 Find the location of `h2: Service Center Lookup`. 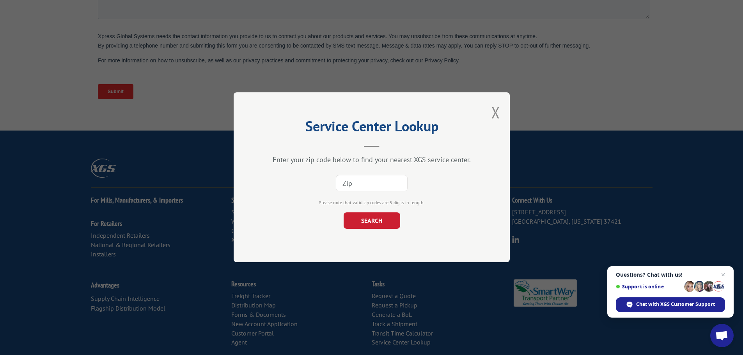

h2: Service Center Lookup is located at coordinates (372, 128).